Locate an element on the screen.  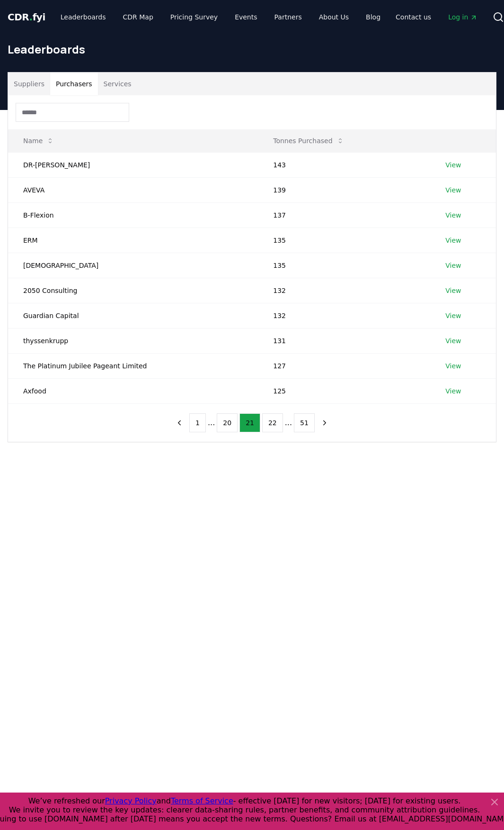
td: 139 is located at coordinates (344, 190).